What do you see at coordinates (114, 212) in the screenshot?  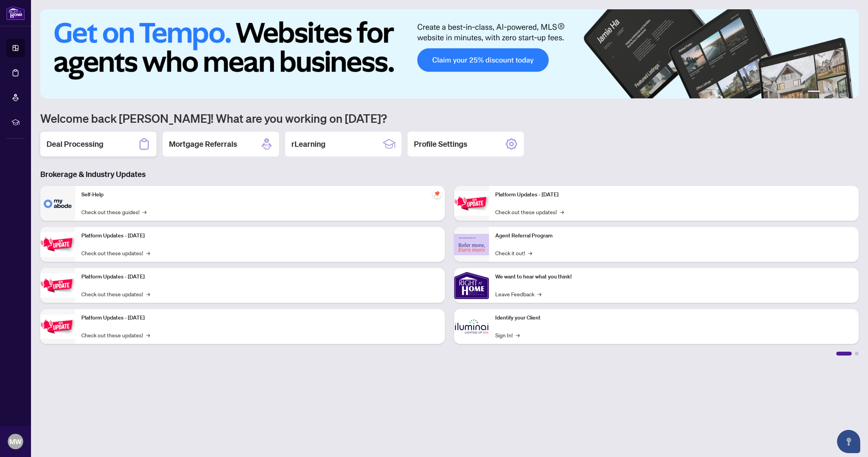 I see `a: Check out these guides!→` at bounding box center [114, 212].